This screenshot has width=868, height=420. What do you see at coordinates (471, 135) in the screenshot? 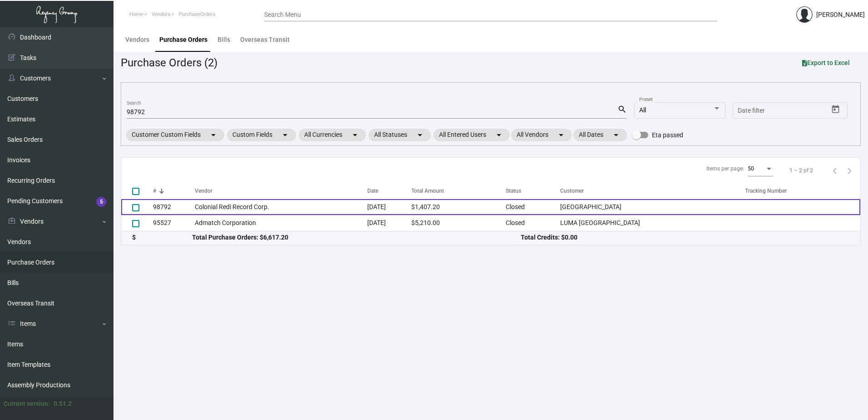
I see `mat-chip: All Entered Users` at bounding box center [471, 135].